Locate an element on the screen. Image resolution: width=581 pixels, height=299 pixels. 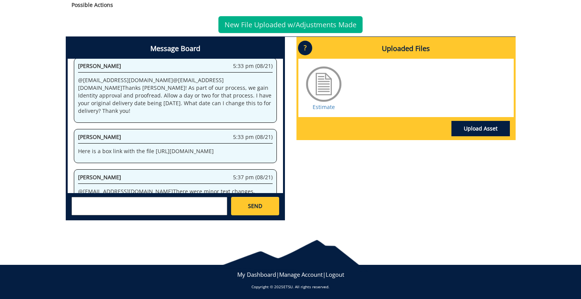
a: Manage Account is located at coordinates (301, 275).